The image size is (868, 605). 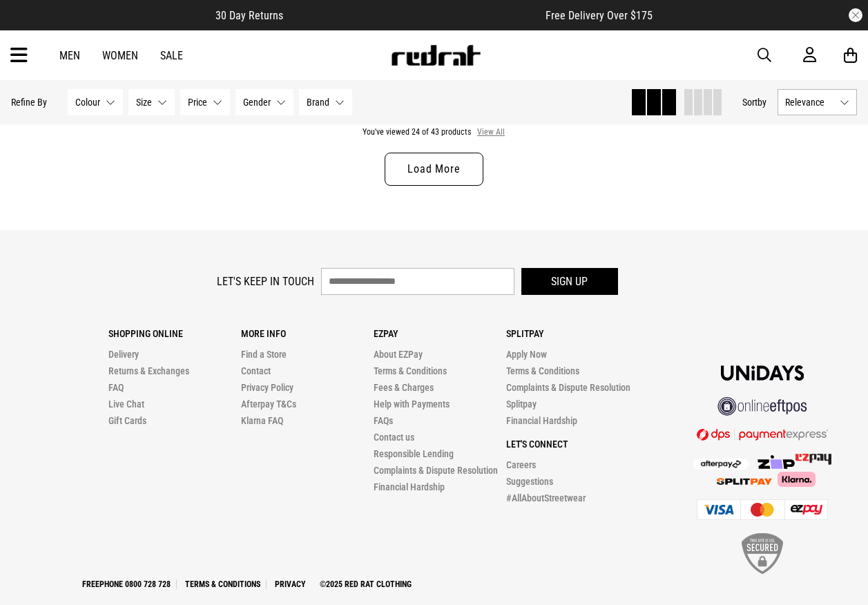 I want to click on a: Contact, so click(x=256, y=371).